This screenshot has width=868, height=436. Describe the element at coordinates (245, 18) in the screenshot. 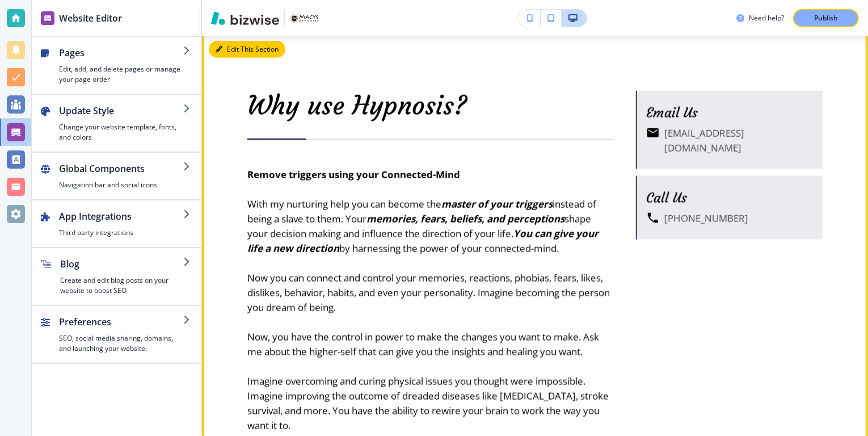

I see `img: Bizwise Logo` at that location.